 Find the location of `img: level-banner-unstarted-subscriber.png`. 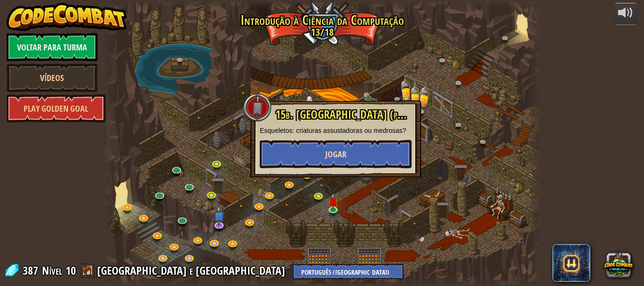

img: level-banner-unstarted-subscriber.png is located at coordinates (219, 216).